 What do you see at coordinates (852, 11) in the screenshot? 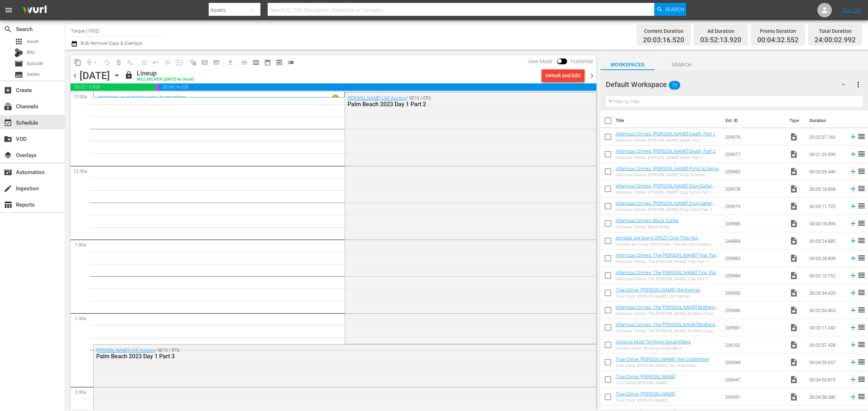
I see `a: Sign Out` at bounding box center [852, 11].